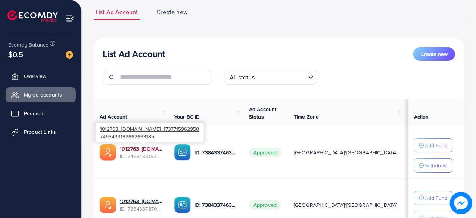 This screenshot has width=476, height=218. What do you see at coordinates (141, 209) in the screenshot?
I see `span: ID: 7384337870284226561` at bounding box center [141, 209].